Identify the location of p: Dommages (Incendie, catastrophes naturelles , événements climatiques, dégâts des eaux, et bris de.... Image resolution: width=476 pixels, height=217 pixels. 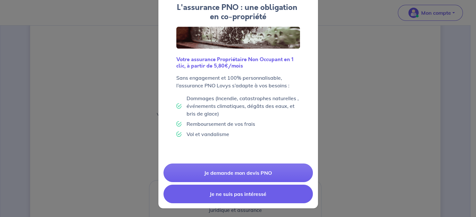
(243, 106).